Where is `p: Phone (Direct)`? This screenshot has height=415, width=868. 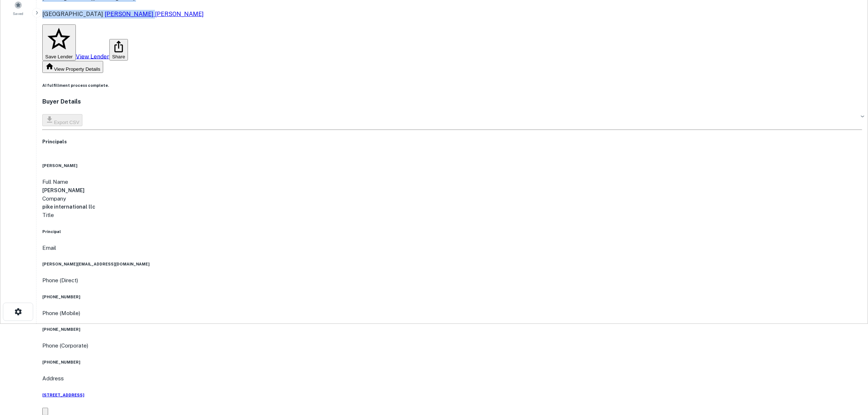 p: Phone (Direct) is located at coordinates (60, 280).